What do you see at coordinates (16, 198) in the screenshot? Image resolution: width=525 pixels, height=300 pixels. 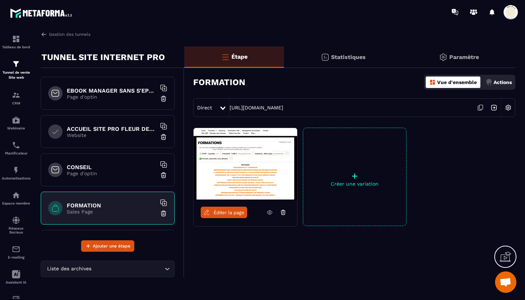 I see `a: automationsautomationsEspace membre` at bounding box center [16, 198].